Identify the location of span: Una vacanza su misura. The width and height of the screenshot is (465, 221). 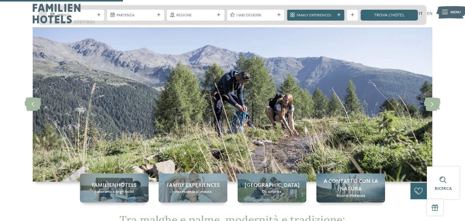
(193, 192).